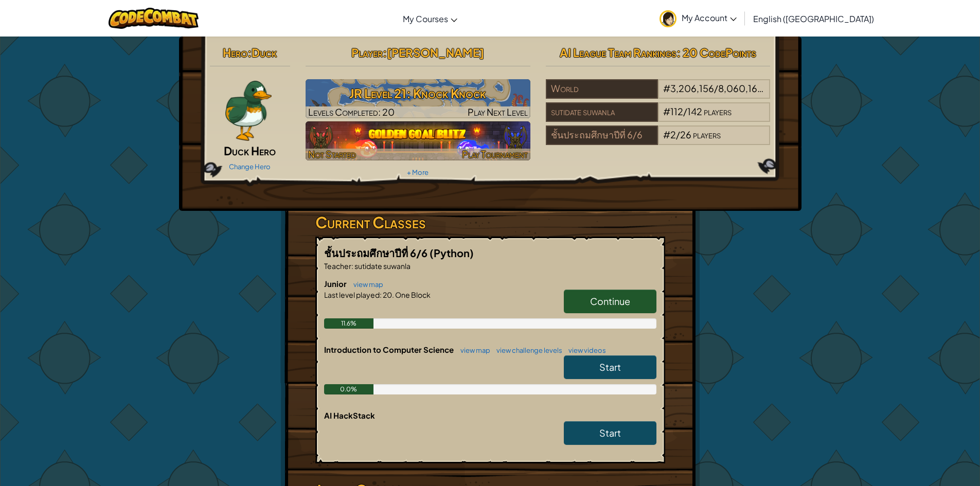  Describe the element at coordinates (658, 118) in the screenshot. I see `a: sutidate suwanla#112/142players` at that location.